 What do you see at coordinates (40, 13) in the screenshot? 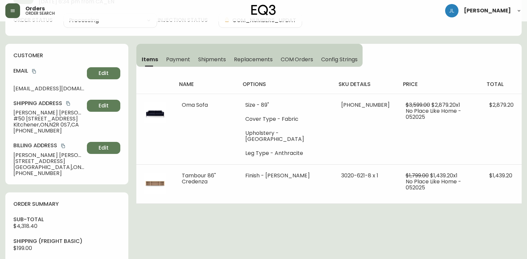
I see `h5: order search` at bounding box center [40, 13].